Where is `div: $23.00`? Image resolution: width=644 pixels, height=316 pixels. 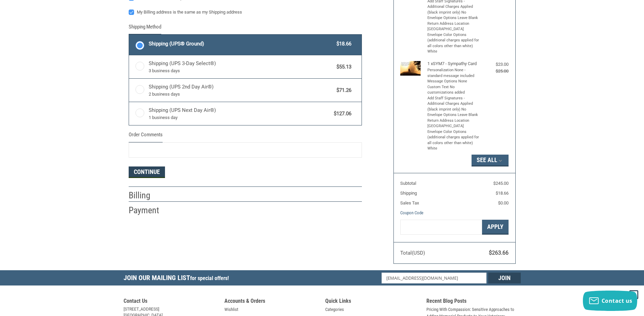 div: $23.00 is located at coordinates (495, 65).